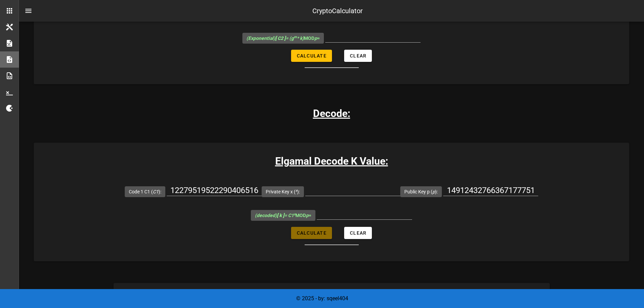 This screenshot has height=308, width=644. Describe the element at coordinates (281, 215) in the screenshot. I see `b: [ k ]` at that location.